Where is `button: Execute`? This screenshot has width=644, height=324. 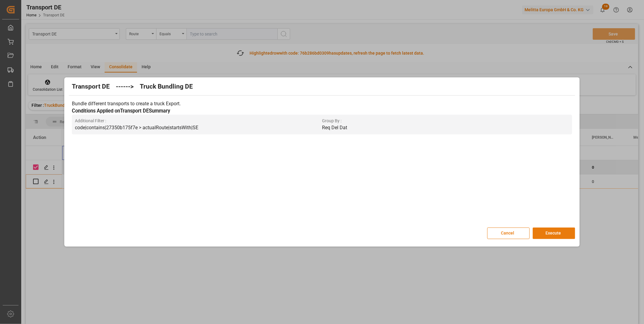
button: Execute is located at coordinates (554, 233).